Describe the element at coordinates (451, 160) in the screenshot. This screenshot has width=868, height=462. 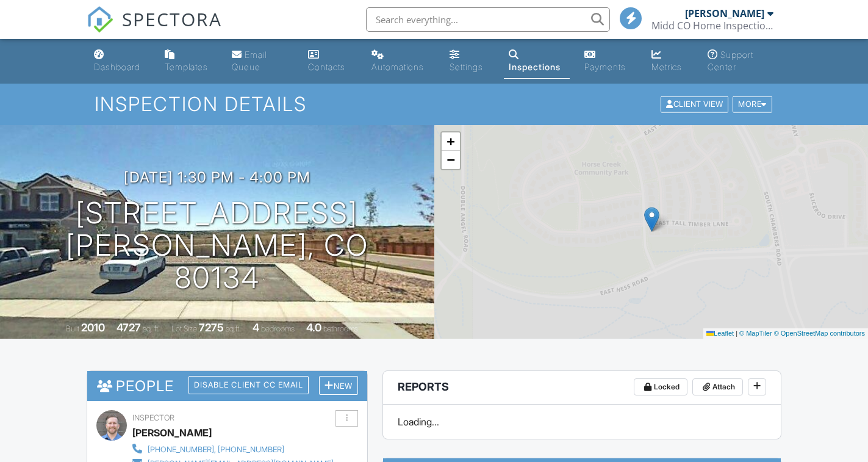
I see `a: Zoom out` at that location.